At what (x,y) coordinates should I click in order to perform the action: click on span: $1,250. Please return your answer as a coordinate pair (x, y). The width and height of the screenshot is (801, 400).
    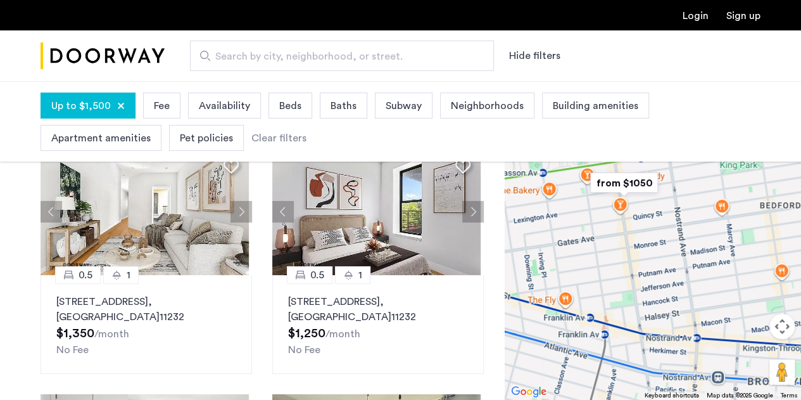
    Looking at the image, I should click on (307, 333).